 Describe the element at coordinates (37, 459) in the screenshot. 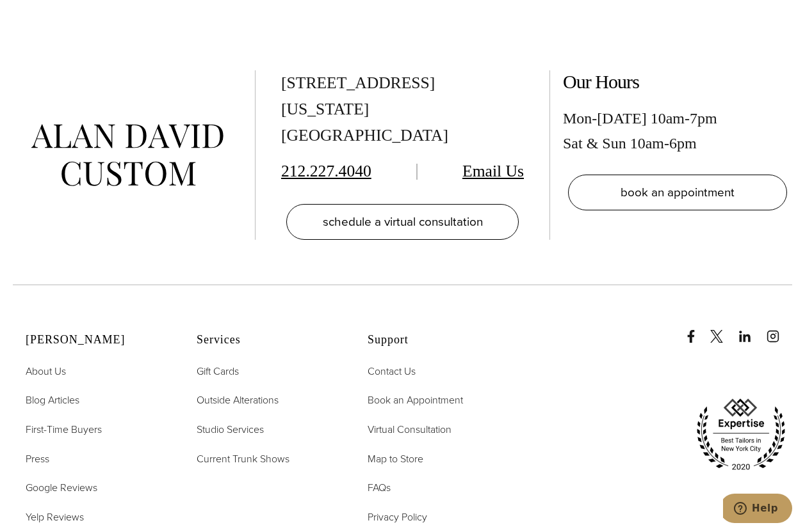

I see `span: Press` at that location.